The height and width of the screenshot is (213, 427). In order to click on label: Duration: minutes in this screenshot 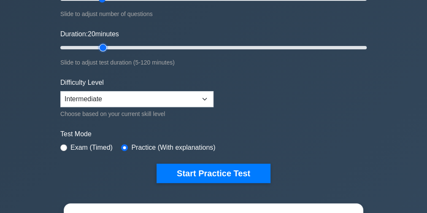, I will do `click(90, 34)`.